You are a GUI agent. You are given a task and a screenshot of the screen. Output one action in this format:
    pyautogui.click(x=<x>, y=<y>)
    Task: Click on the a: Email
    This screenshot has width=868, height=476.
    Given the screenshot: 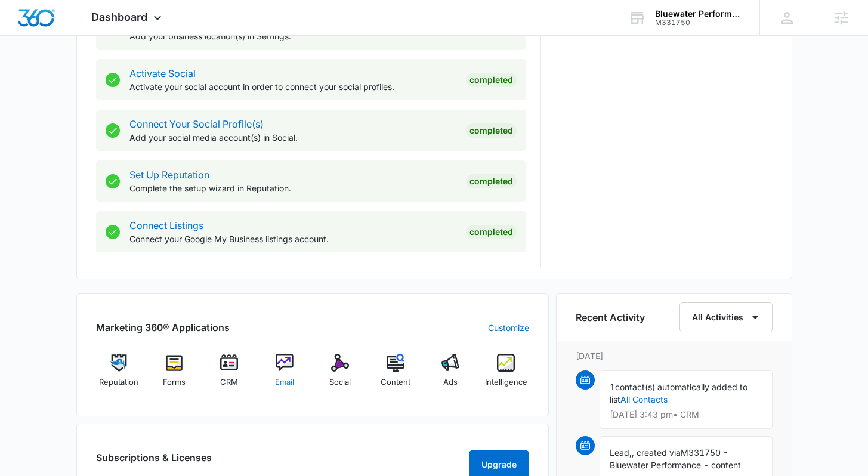 What is the action you would take?
    pyautogui.click(x=284, y=376)
    